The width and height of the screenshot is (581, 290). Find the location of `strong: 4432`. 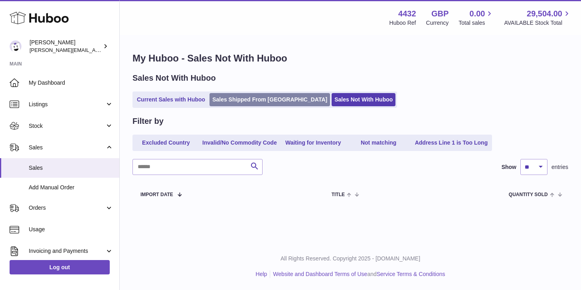

strong: 4432 is located at coordinates (407, 14).